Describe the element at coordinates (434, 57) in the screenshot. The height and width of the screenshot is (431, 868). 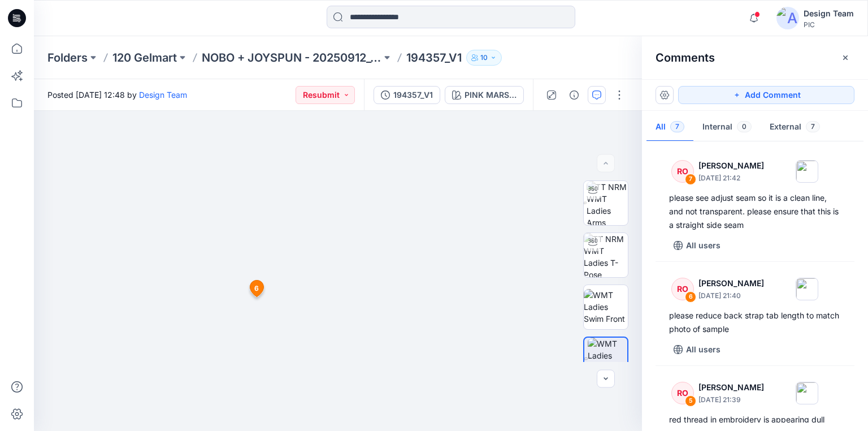
I see `p: 194357_V1` at that location.